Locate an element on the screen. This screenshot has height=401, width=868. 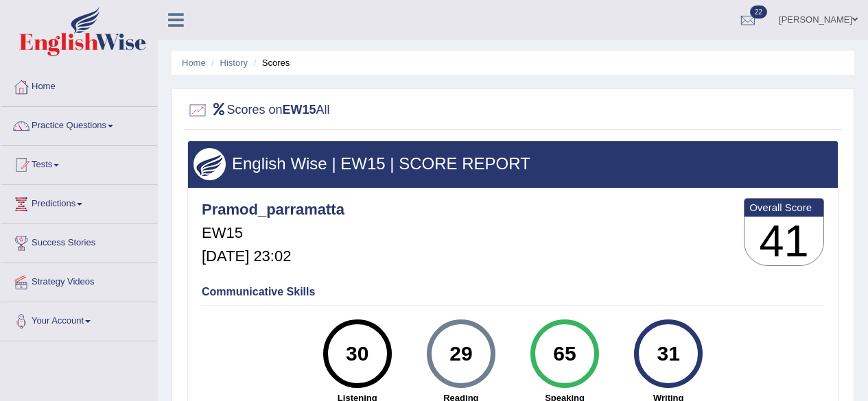
a: Success Stories is located at coordinates (79, 241).